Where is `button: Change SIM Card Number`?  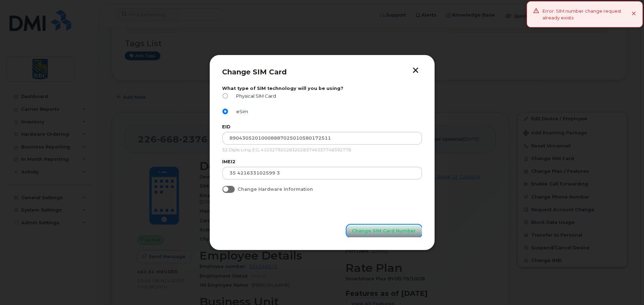
button: Change SIM Card Number is located at coordinates (384, 231).